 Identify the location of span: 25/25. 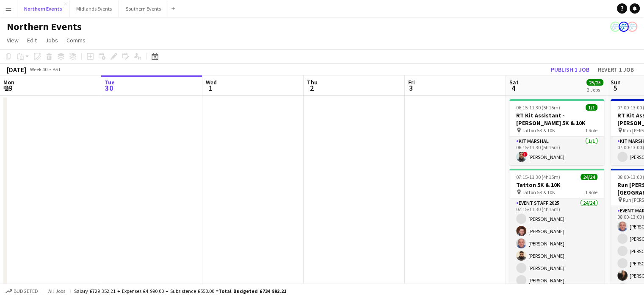
(595, 82).